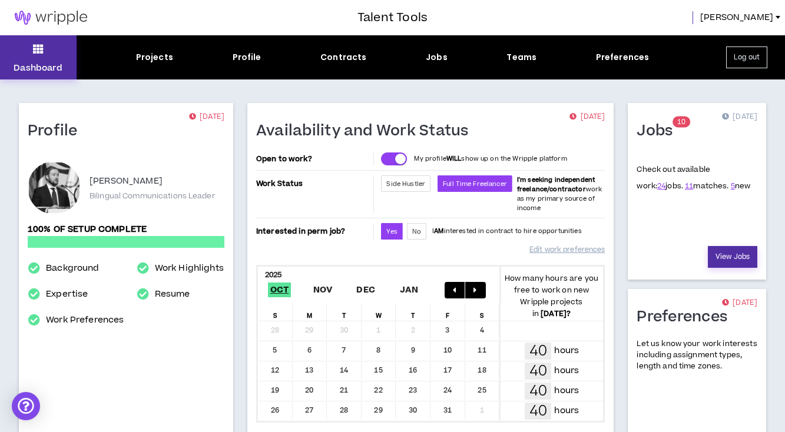 Image resolution: width=785 pixels, height=432 pixels. What do you see at coordinates (507, 231) in the screenshot?
I see `p: I interested in contract to hire opportunities` at bounding box center [507, 231].